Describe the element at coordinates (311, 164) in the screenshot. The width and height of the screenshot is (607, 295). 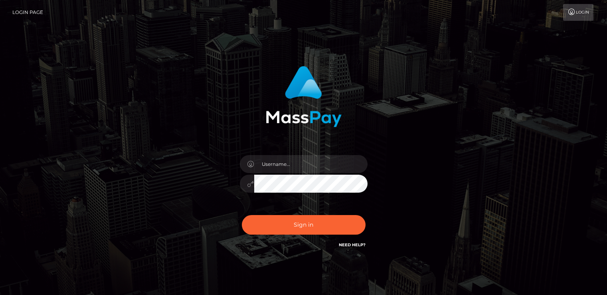
I see `input: Username...` at that location.